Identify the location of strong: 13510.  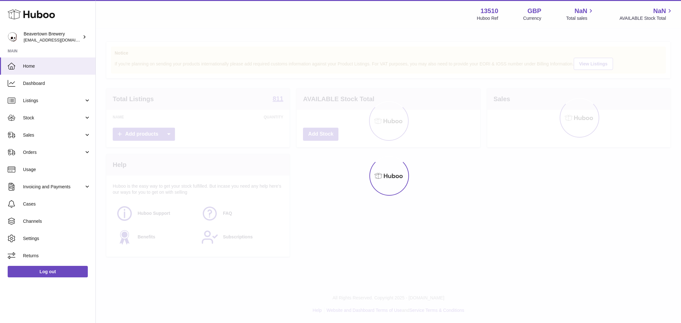
(490, 11).